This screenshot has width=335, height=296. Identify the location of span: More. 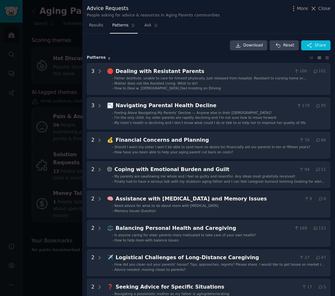
(303, 8).